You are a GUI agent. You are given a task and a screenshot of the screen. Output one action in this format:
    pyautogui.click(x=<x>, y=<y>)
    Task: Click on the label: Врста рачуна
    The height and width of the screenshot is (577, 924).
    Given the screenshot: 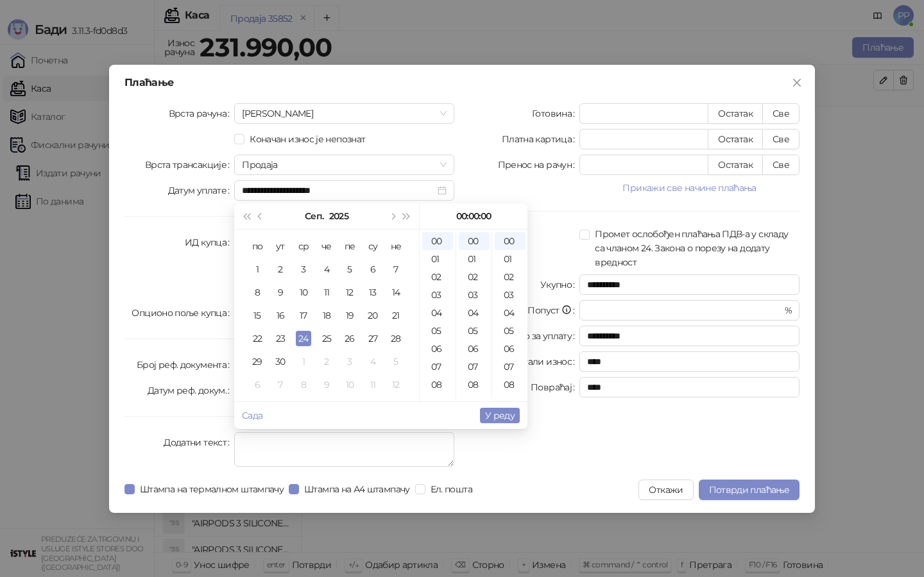 What is the action you would take?
    pyautogui.click(x=202, y=113)
    